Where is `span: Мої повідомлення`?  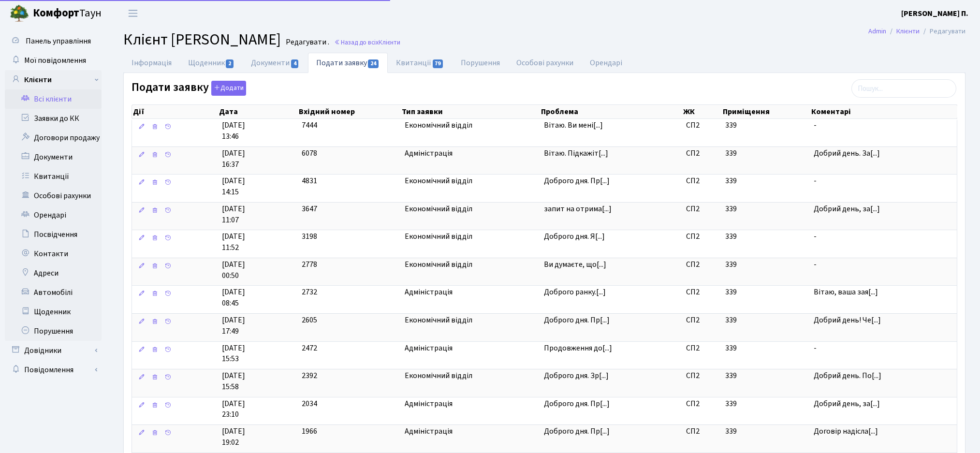 span: Мої повідомлення is located at coordinates (55, 61).